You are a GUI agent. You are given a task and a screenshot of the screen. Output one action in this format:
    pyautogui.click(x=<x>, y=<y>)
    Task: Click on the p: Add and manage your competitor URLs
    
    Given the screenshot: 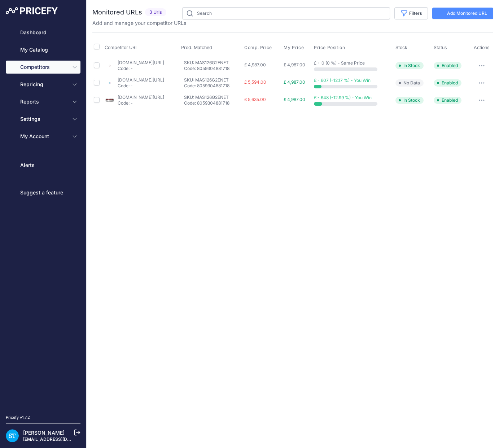 What is the action you would take?
    pyautogui.click(x=139, y=23)
    